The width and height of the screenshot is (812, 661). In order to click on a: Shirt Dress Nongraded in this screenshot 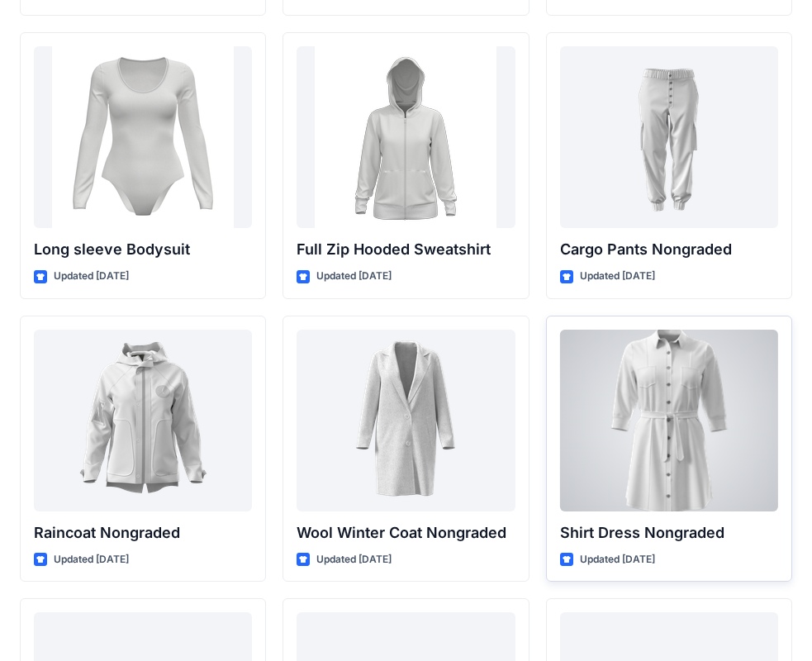, I will do `click(669, 421)`.